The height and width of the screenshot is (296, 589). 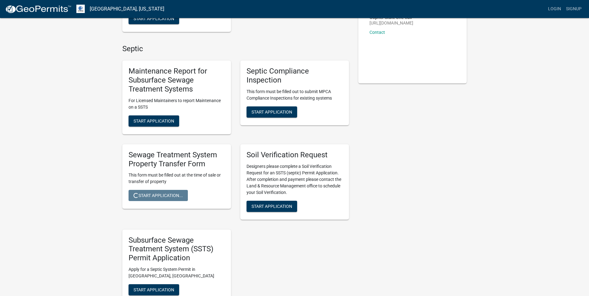 I want to click on h5: Maintenance Report for Subsurface Sewage Treatment Systems, so click(x=177, y=80).